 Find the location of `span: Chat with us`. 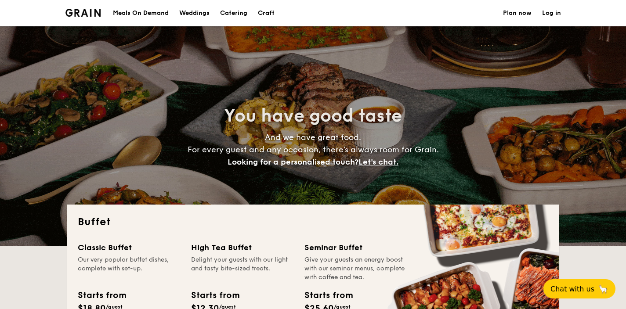

span: Chat with us is located at coordinates (573, 289).